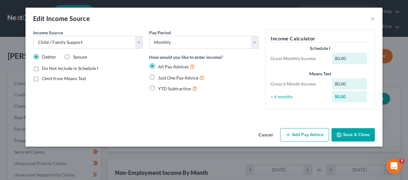 The width and height of the screenshot is (408, 180). Describe the element at coordinates (320, 74) in the screenshot. I see `div: Means Test` at that location.